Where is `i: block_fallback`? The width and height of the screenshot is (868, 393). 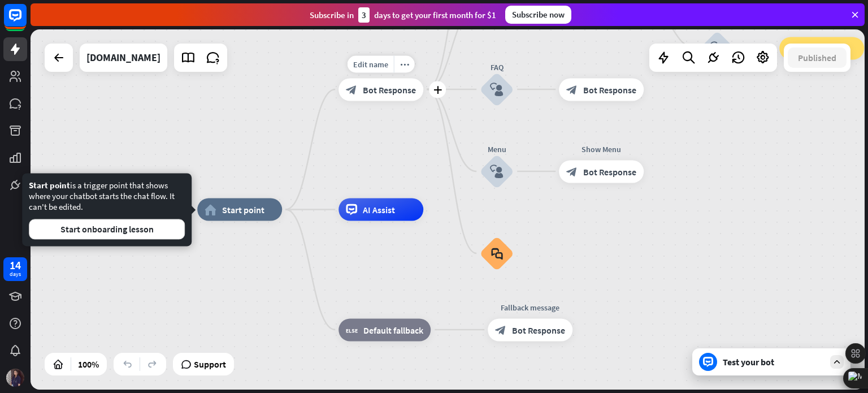
i: block_fallback is located at coordinates (352, 329).